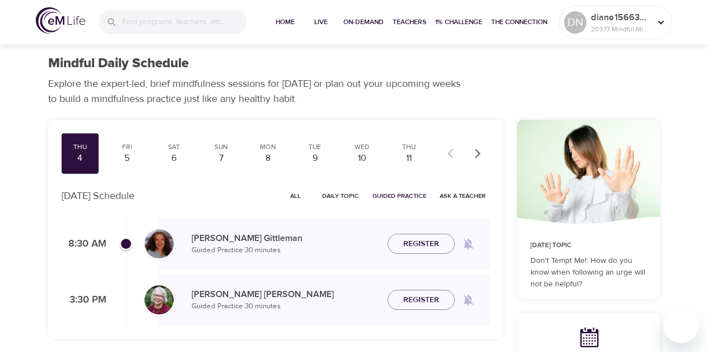 Image resolution: width=708 pixels, height=352 pixels. What do you see at coordinates (80, 158) in the screenshot?
I see `div: 4` at bounding box center [80, 158].